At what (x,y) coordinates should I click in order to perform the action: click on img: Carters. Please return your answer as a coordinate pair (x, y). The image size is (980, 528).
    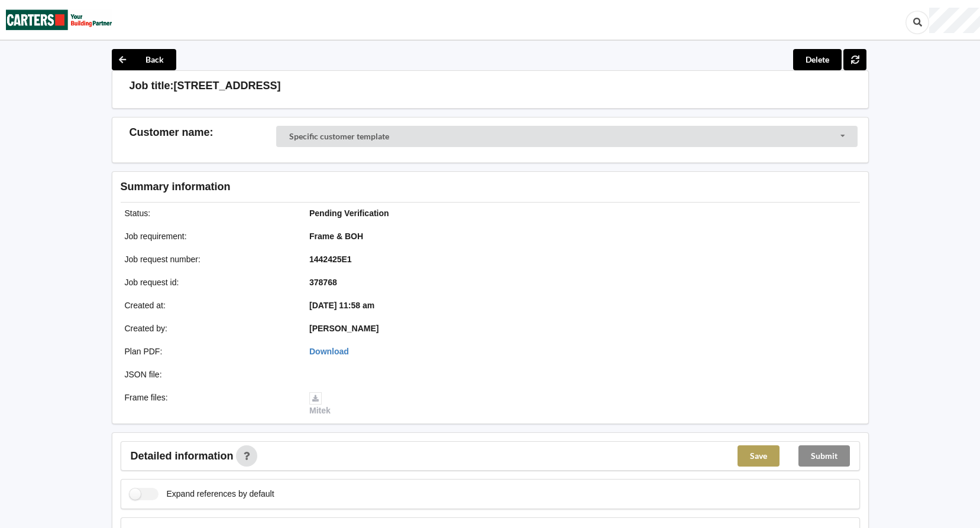
    Looking at the image, I should click on (59, 20).